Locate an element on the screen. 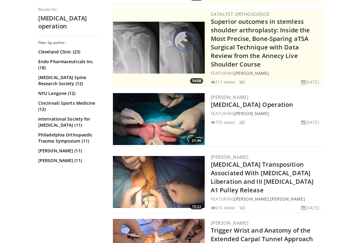 This screenshot has height=243, width=361. a: Cincinnati Sports Medicine (12) is located at coordinates (69, 106).